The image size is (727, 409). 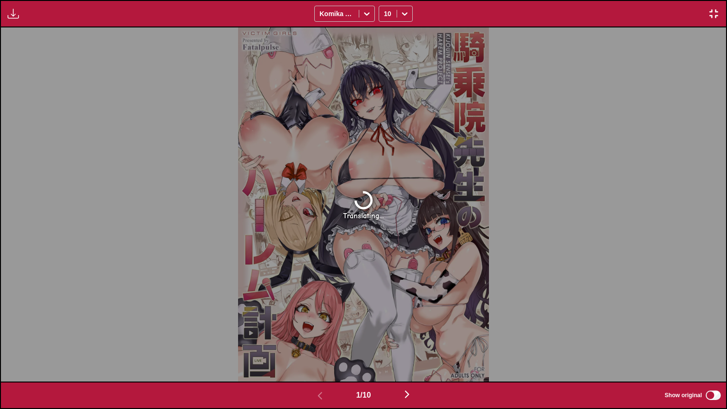 I want to click on img: Download translated images, so click(x=13, y=14).